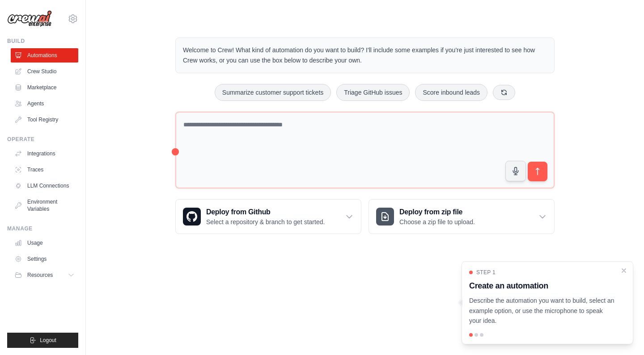 Image resolution: width=644 pixels, height=355 pixels. I want to click on span: Logout, so click(48, 341).